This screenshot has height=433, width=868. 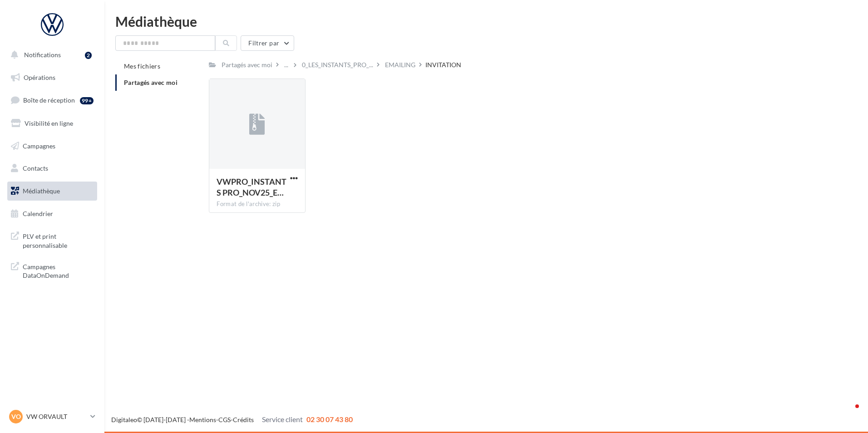 I want to click on a: PLV et print personnalisable, so click(x=52, y=240).